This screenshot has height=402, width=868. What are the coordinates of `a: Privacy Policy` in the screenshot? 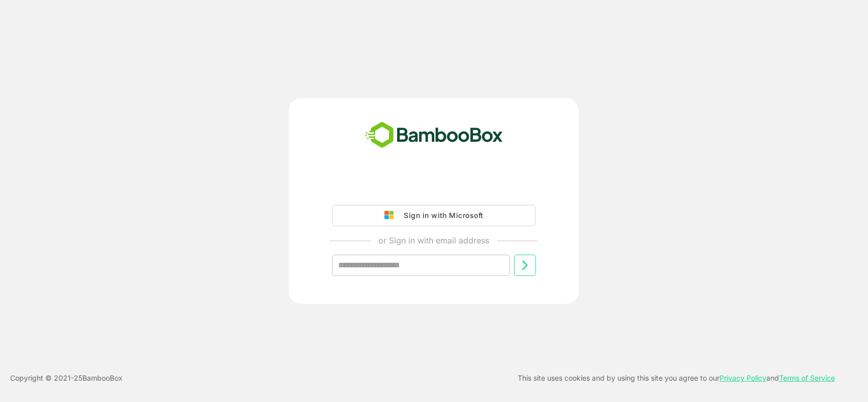 It's located at (743, 378).